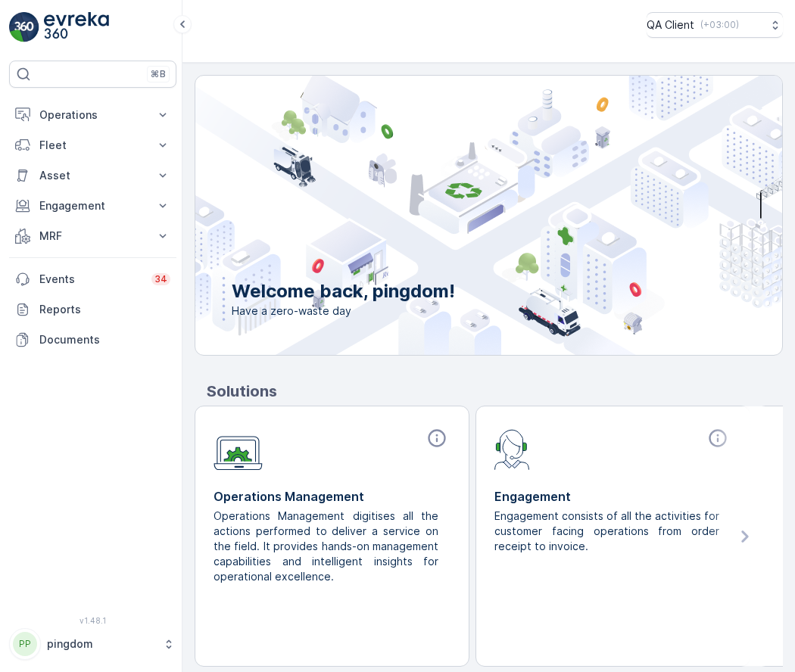 This screenshot has height=672, width=795. I want to click on p: ⌘B, so click(158, 74).